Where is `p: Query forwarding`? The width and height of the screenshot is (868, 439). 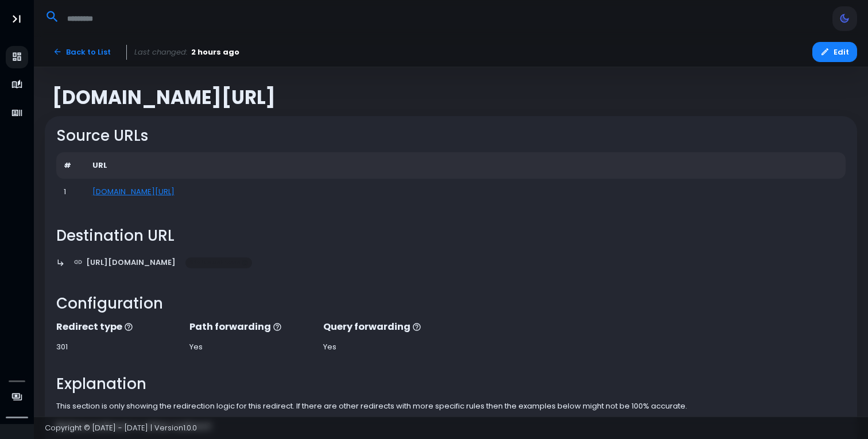 p: Query forwarding is located at coordinates (384, 327).